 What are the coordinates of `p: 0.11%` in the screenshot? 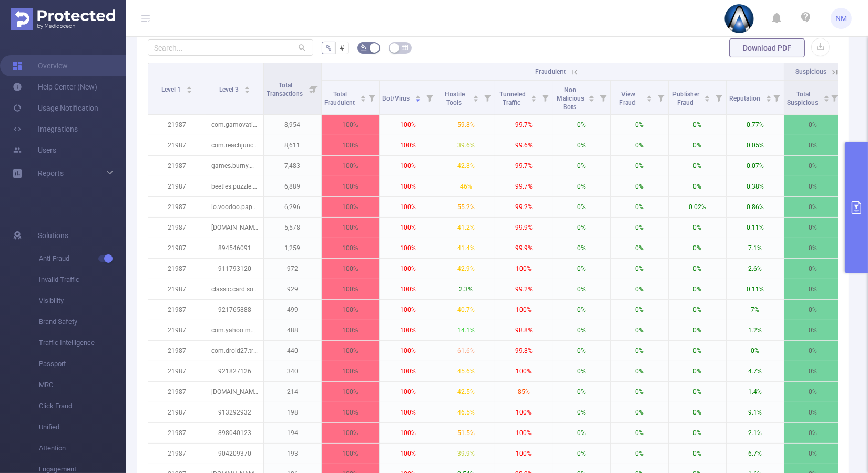 It's located at (755, 289).